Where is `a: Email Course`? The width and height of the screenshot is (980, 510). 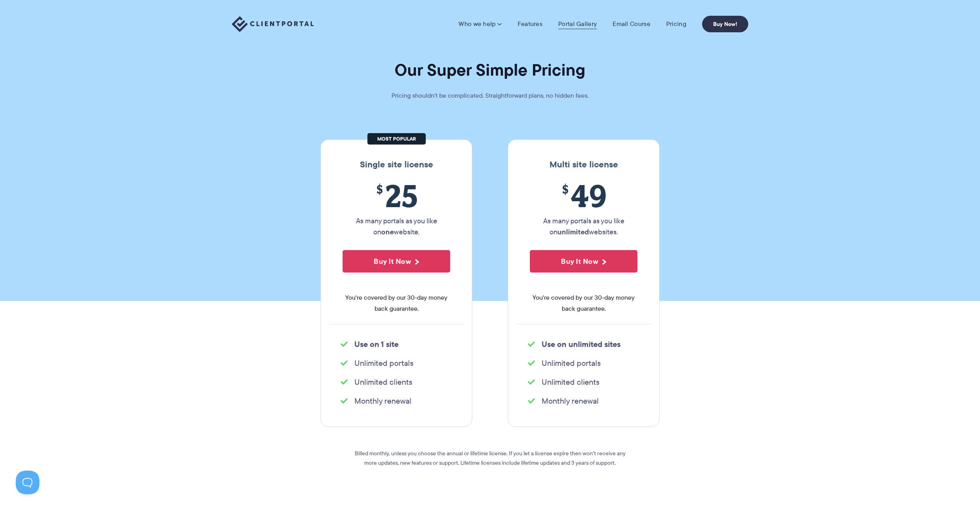 a: Email Course is located at coordinates (631, 24).